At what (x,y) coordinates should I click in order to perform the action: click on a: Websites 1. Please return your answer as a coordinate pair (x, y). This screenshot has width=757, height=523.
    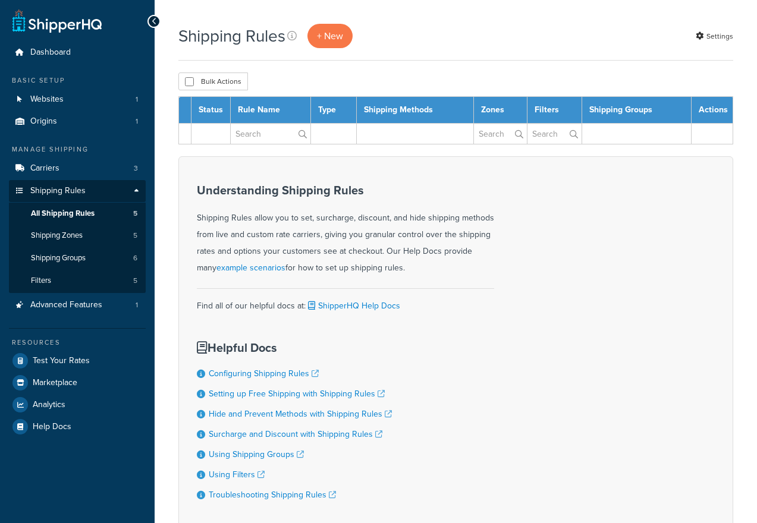
    Looking at the image, I should click on (77, 99).